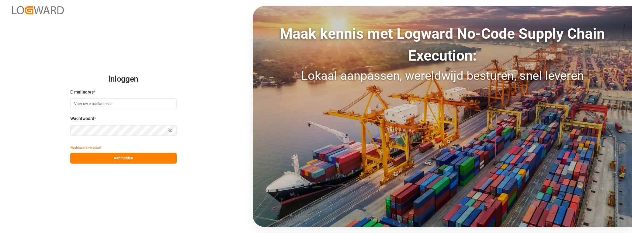 Image resolution: width=632 pixels, height=233 pixels. What do you see at coordinates (442, 76) in the screenshot?
I see `div: Lokaal aanpassen, wereldwijd besturen, snel leveren` at bounding box center [442, 76].